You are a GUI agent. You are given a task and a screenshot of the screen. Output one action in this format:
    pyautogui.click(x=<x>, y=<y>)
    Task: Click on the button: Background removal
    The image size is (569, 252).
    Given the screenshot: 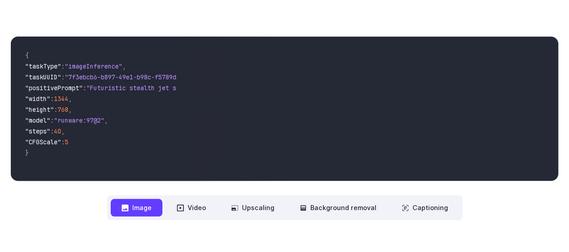 What is the action you would take?
    pyautogui.click(x=338, y=207)
    